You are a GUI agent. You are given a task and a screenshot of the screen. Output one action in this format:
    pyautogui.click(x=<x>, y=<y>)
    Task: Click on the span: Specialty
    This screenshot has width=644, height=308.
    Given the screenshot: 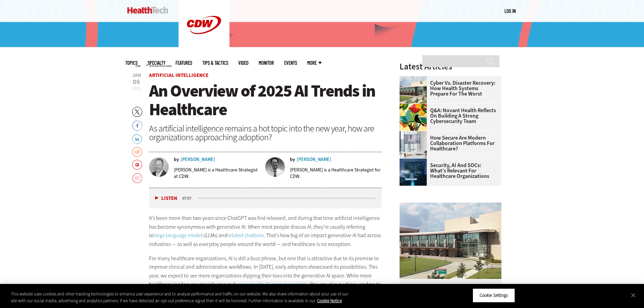 What is the action you would take?
    pyautogui.click(x=156, y=63)
    